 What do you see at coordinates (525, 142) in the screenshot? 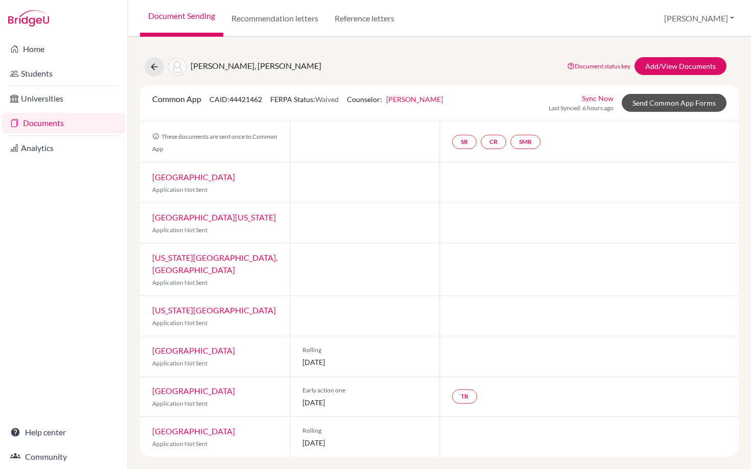
I see `a: SMR` at bounding box center [525, 142].